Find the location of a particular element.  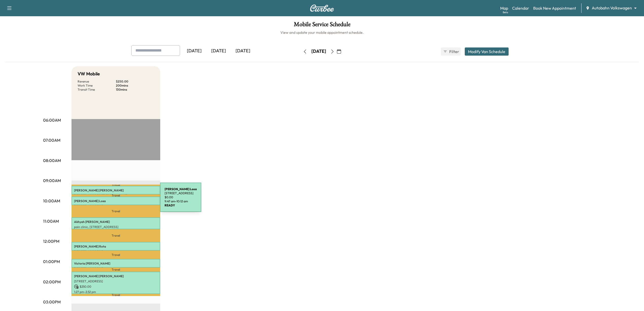

span: Autobahn Volkswagen is located at coordinates (612, 8).